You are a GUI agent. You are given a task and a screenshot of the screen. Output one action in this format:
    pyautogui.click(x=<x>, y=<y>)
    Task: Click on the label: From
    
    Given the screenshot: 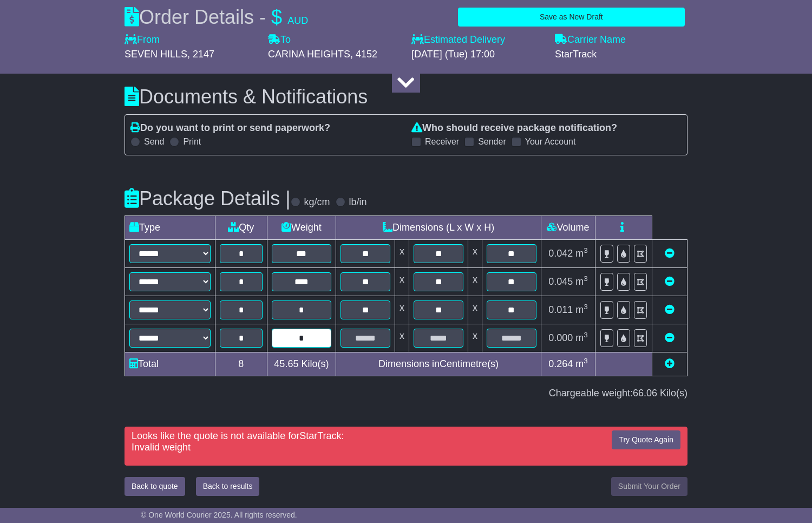 What is the action you would take?
    pyautogui.click(x=142, y=40)
    